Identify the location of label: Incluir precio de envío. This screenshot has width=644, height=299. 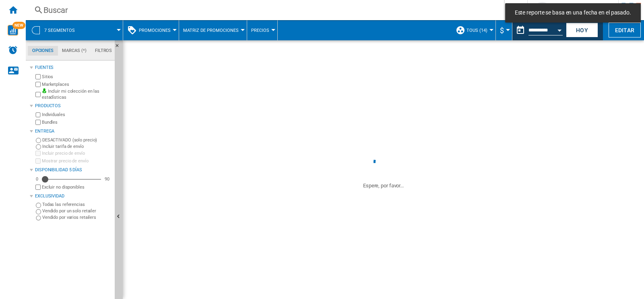
(76, 153).